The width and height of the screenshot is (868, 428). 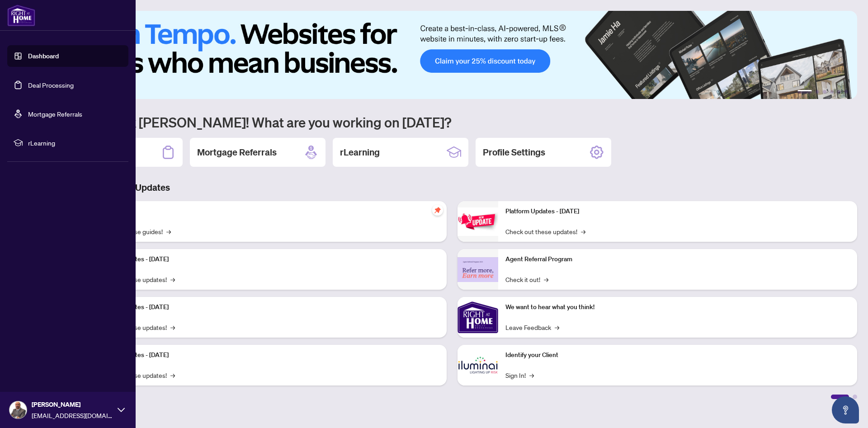 What do you see at coordinates (18, 410) in the screenshot?
I see `img: Profile Icon` at bounding box center [18, 410].